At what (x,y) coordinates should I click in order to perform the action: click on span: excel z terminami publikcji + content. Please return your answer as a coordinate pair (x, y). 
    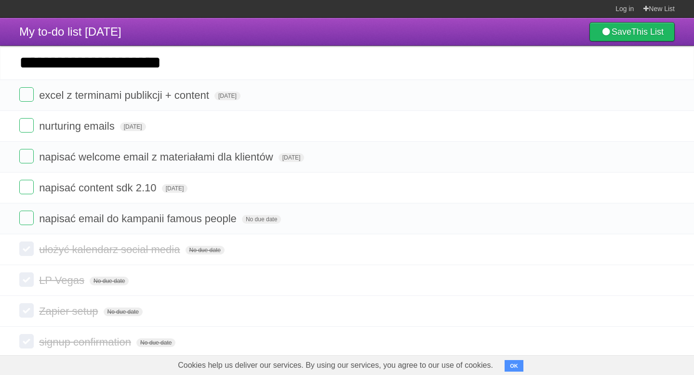
    Looking at the image, I should click on (125, 95).